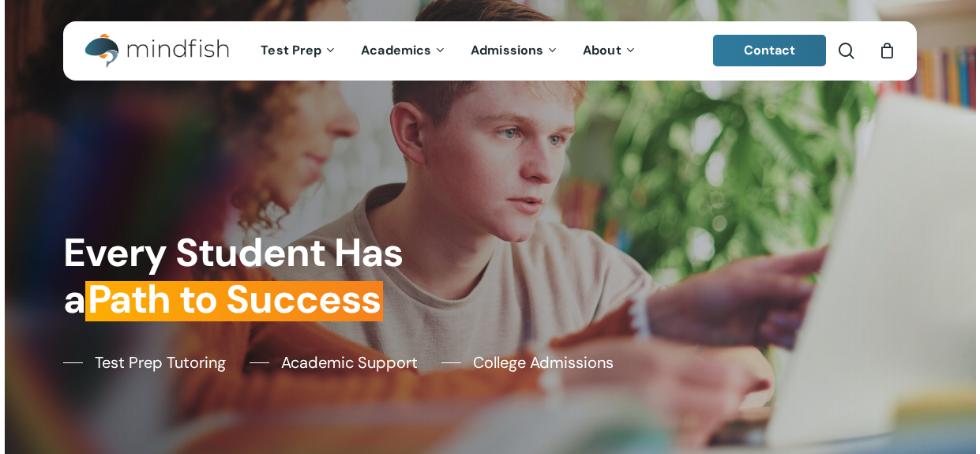 This screenshot has width=980, height=454. What do you see at coordinates (272, 277) in the screenshot?
I see `h1: Every Student Has a` at bounding box center [272, 277].